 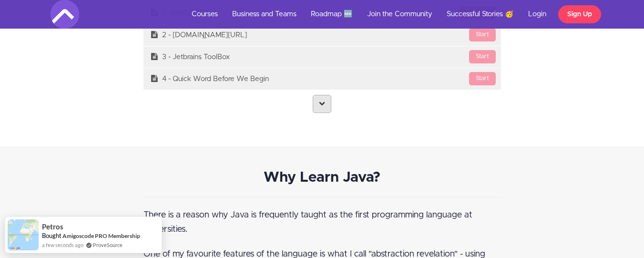 What do you see at coordinates (51, 236) in the screenshot?
I see `span: Bought` at bounding box center [51, 236].